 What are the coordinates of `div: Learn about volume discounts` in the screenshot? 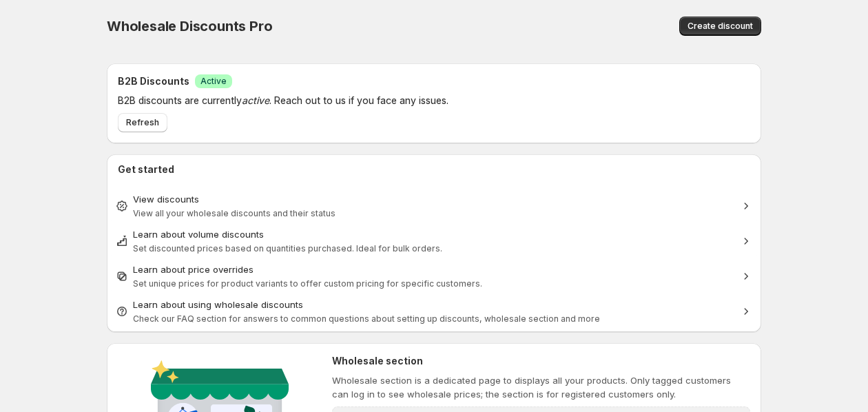 It's located at (434, 234).